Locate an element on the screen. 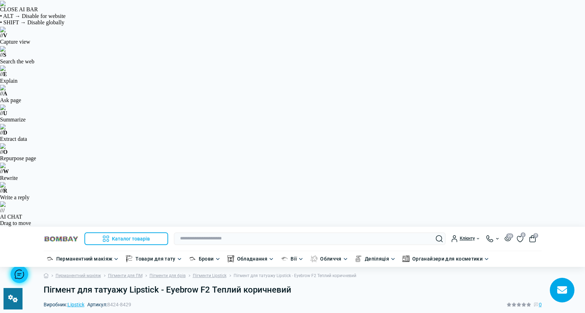 The width and height of the screenshot is (585, 313). button: 20 is located at coordinates (508, 238).